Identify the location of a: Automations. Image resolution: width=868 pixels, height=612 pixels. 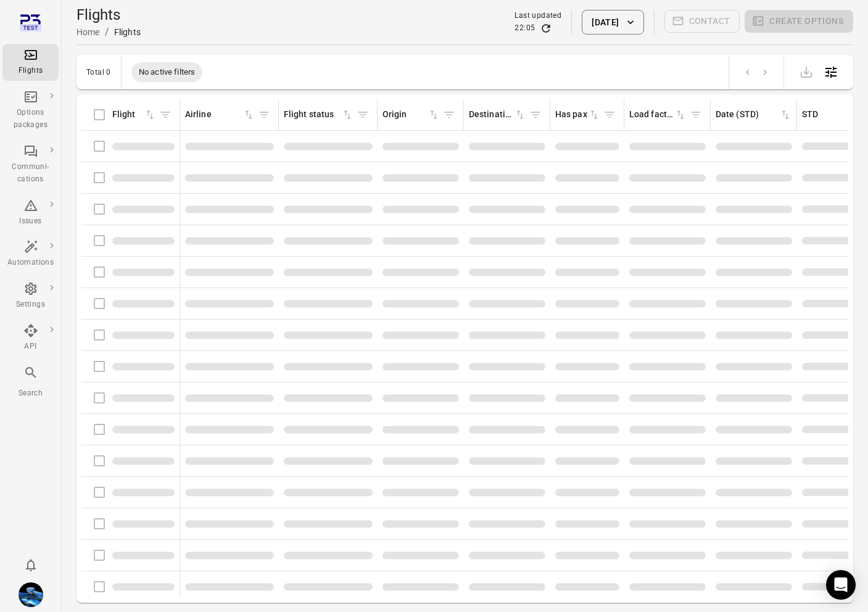
(30, 254).